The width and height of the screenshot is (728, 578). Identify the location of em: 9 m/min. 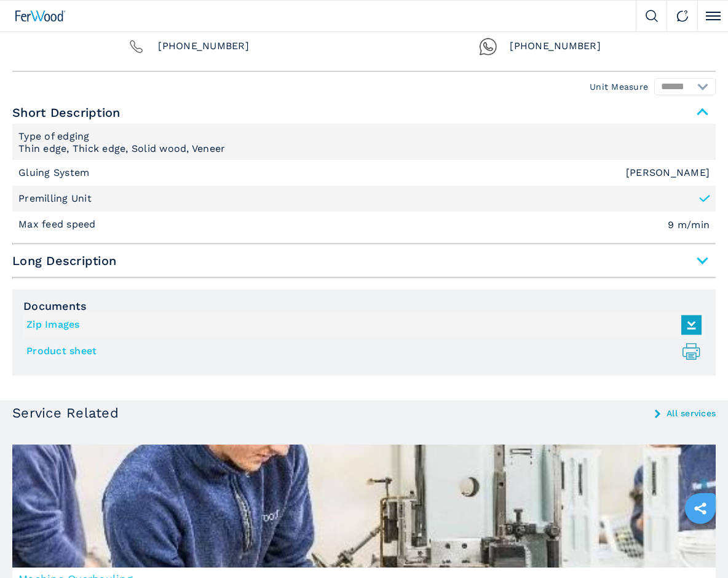
(689, 225).